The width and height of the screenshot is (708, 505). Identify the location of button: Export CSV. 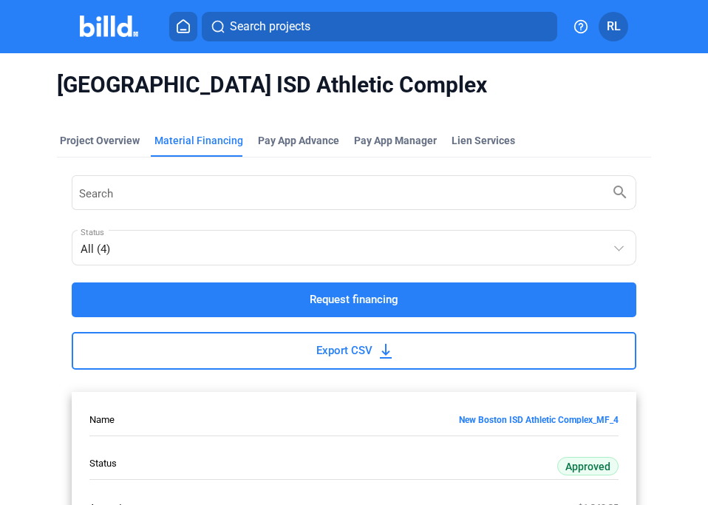
(354, 350).